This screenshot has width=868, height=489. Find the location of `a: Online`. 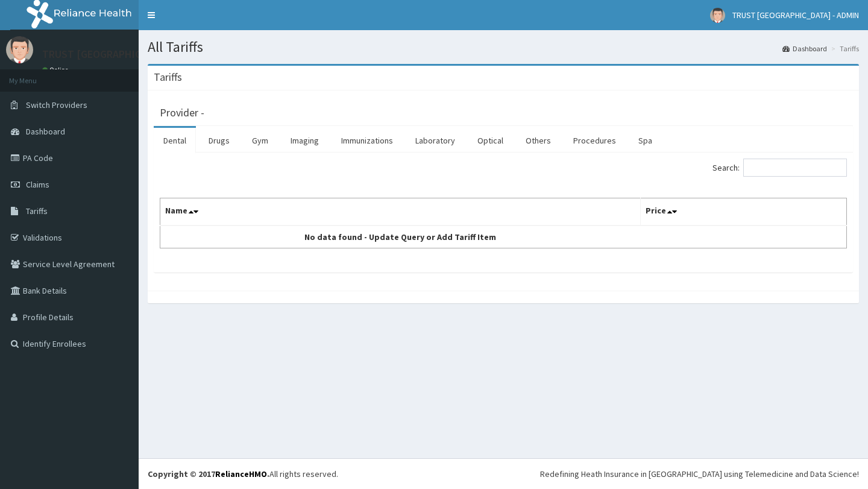

a: Online is located at coordinates (57, 70).